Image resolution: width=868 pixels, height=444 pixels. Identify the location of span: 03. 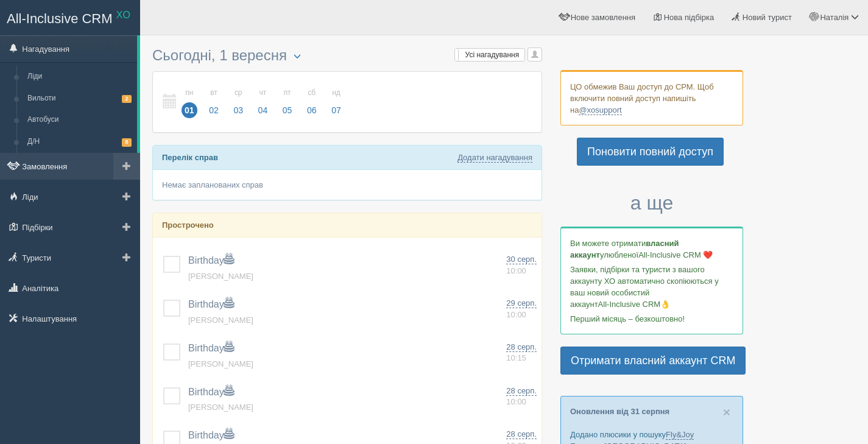
(238, 111).